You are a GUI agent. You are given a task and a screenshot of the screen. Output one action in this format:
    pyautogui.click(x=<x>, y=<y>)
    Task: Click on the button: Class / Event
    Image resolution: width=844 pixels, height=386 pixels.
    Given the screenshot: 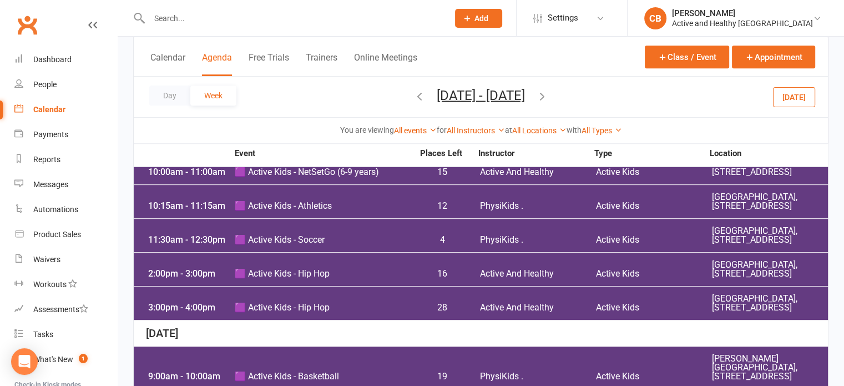 What is the action you would take?
    pyautogui.click(x=687, y=57)
    